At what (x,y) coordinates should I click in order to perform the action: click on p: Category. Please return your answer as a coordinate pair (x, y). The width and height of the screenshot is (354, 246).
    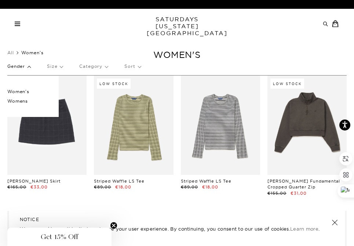
    Looking at the image, I should click on (94, 66).